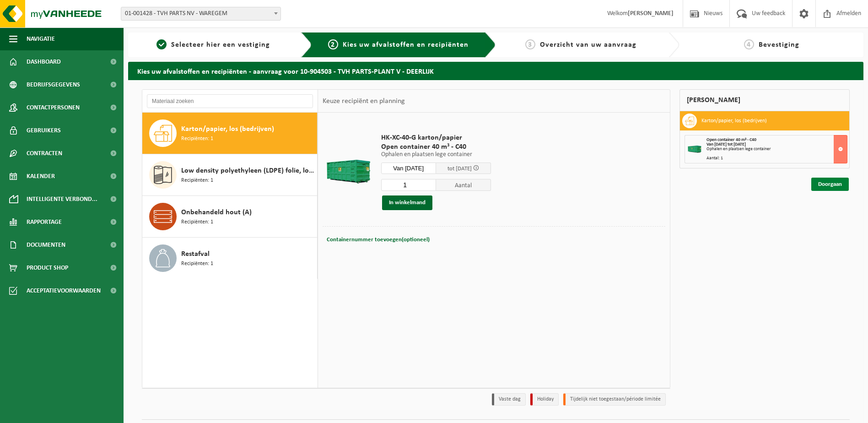 This screenshot has height=423, width=868. I want to click on span: 2, so click(333, 44).